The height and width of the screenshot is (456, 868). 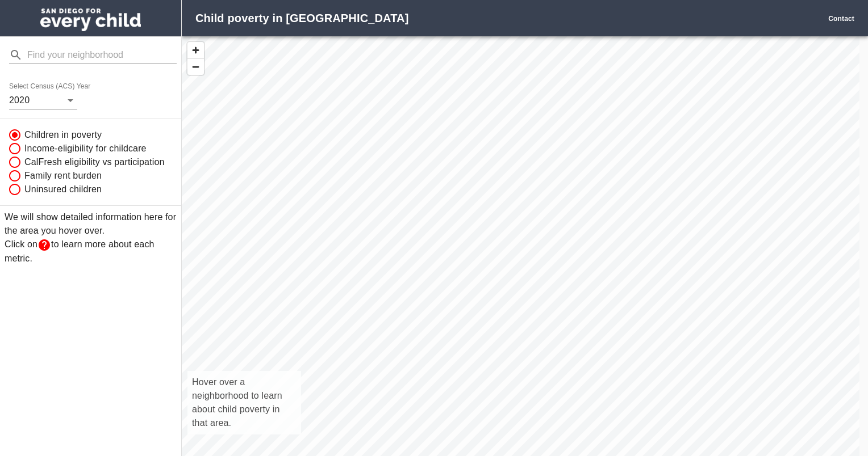 I want to click on span: Income-eligibility for childcare, so click(x=85, y=148).